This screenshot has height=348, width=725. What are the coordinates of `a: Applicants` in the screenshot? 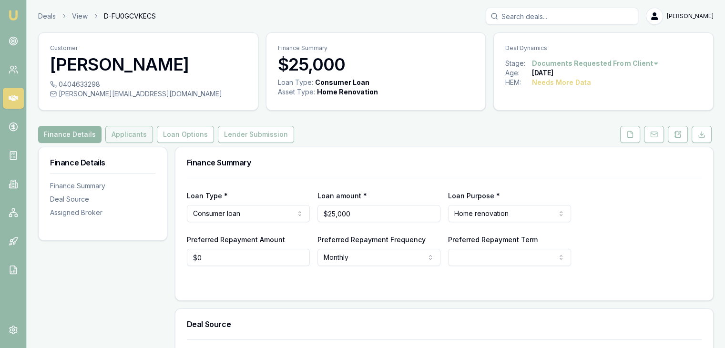 It's located at (129, 134).